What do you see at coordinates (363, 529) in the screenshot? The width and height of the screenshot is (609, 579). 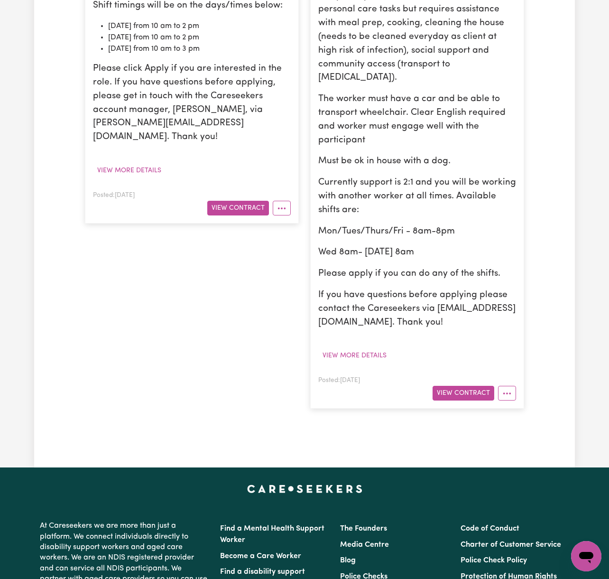 I see `a: The Founders` at bounding box center [363, 529].